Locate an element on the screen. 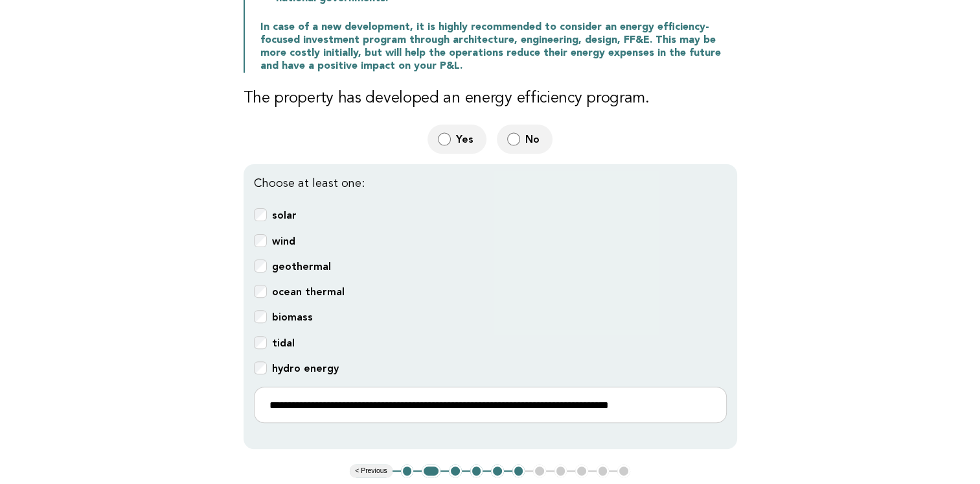 Image resolution: width=980 pixels, height=484 pixels. b: hydro energy is located at coordinates (305, 368).